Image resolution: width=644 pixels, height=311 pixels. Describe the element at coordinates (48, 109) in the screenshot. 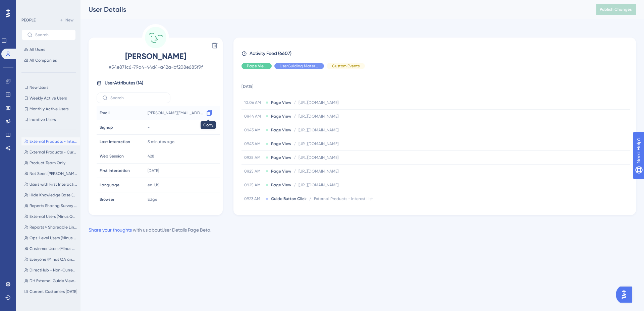

I see `button: Monthly Active Users` at that location.